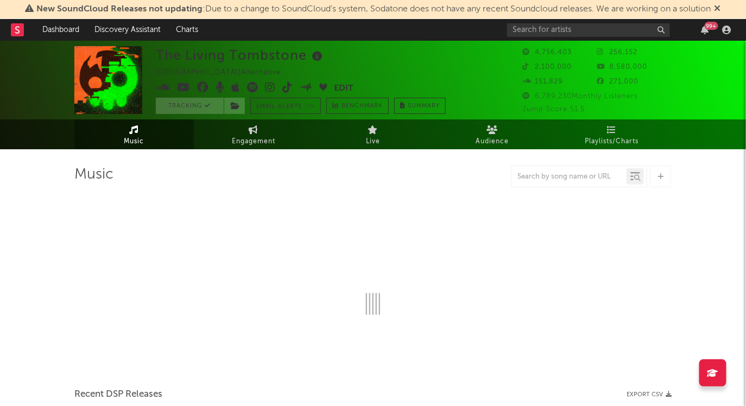 The image size is (746, 406). I want to click on button: 99+, so click(706, 30).